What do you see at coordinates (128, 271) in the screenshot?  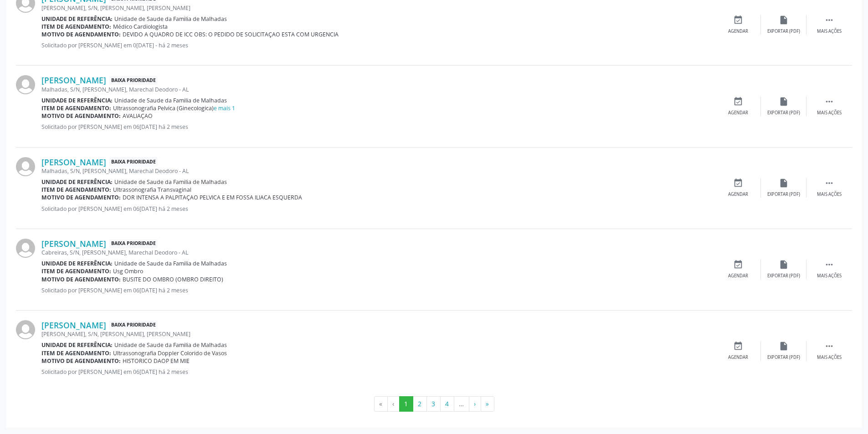 I see `span: Usg Ombro` at bounding box center [128, 271].